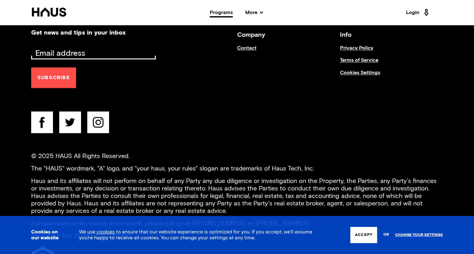 Image resolution: width=474 pixels, height=254 pixels. Describe the element at coordinates (386, 234) in the screenshot. I see `span: or` at that location.